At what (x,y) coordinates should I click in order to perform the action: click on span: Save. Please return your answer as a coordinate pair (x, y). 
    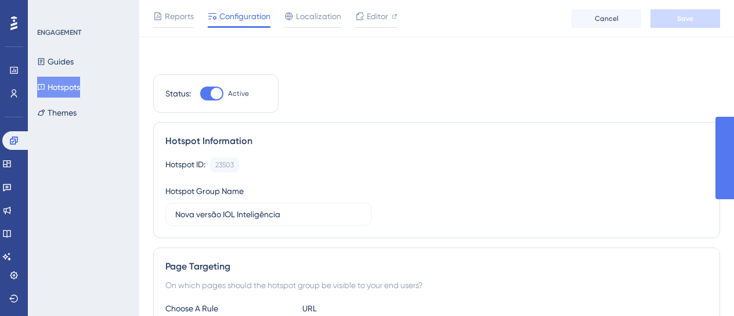
    Looking at the image, I should click on (685, 19).